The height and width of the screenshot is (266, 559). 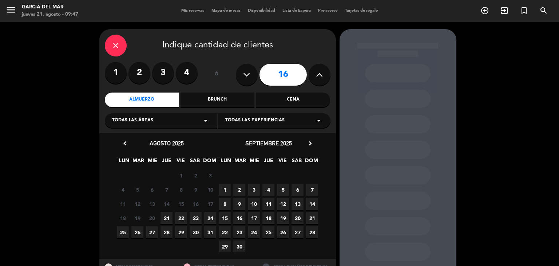 What do you see at coordinates (268, 189) in the screenshot?
I see `span: 4` at bounding box center [268, 189].